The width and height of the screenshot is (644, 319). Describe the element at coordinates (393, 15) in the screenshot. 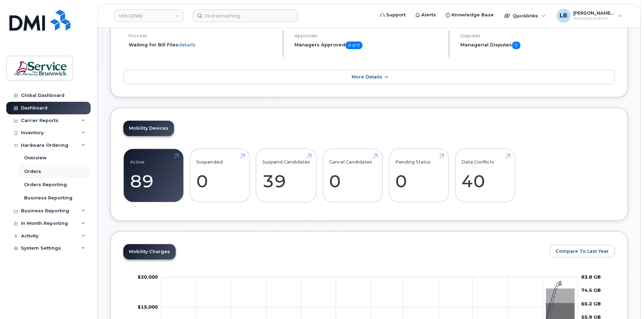

I see `a: Support` at that location.